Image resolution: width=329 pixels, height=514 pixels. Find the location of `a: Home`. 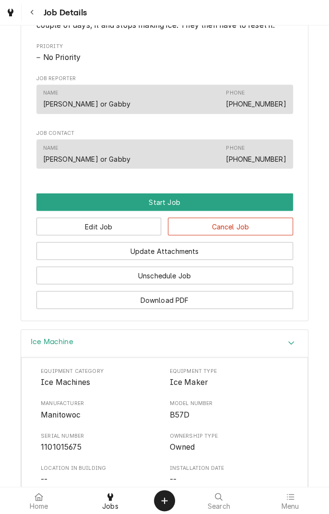

a: Home is located at coordinates (39, 500).